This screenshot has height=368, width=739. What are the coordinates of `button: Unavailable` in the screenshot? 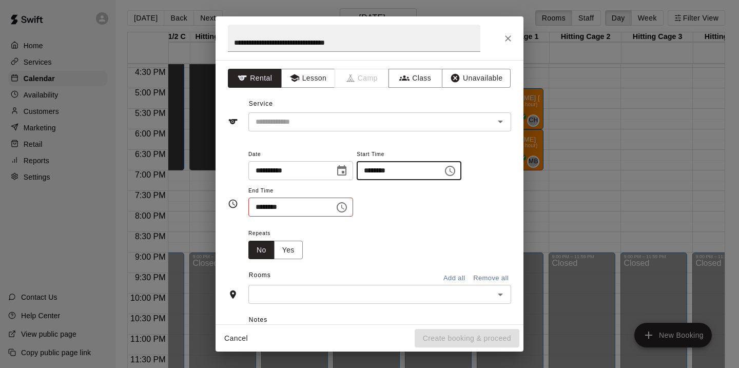 It's located at (476, 78).